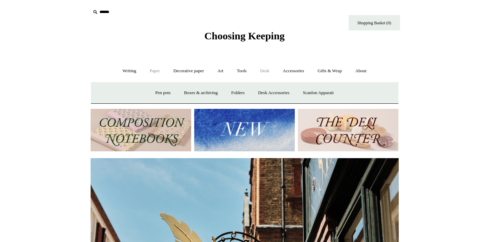 This screenshot has height=242, width=489. I want to click on a: Desk, so click(264, 71).